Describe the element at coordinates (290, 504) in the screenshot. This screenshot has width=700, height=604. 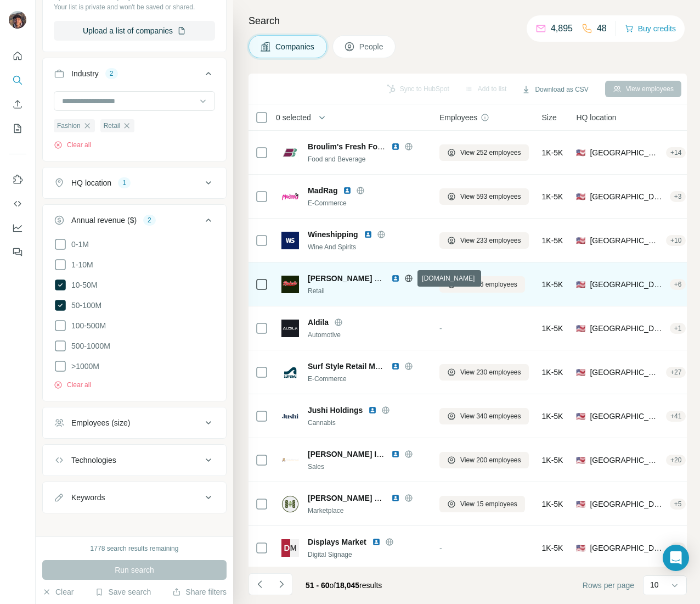
I see `img: Logo of Niemann Harvest Market` at that location.